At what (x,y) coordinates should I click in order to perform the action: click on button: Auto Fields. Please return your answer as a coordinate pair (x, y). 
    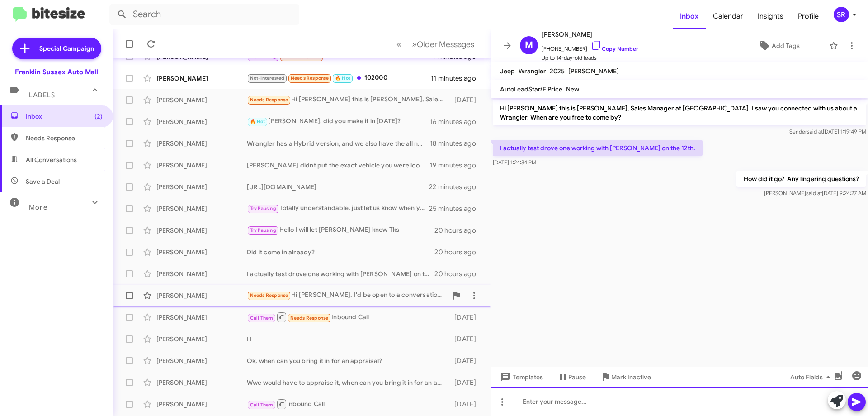
    Looking at the image, I should click on (812, 377).